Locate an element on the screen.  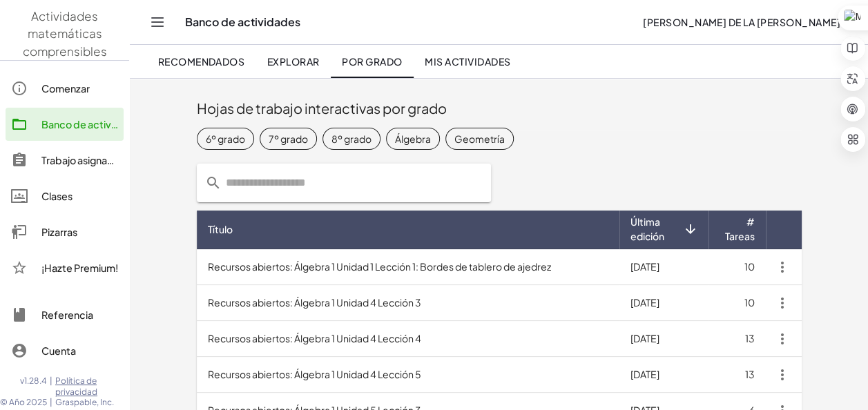
font: Geometría is located at coordinates (479, 138).